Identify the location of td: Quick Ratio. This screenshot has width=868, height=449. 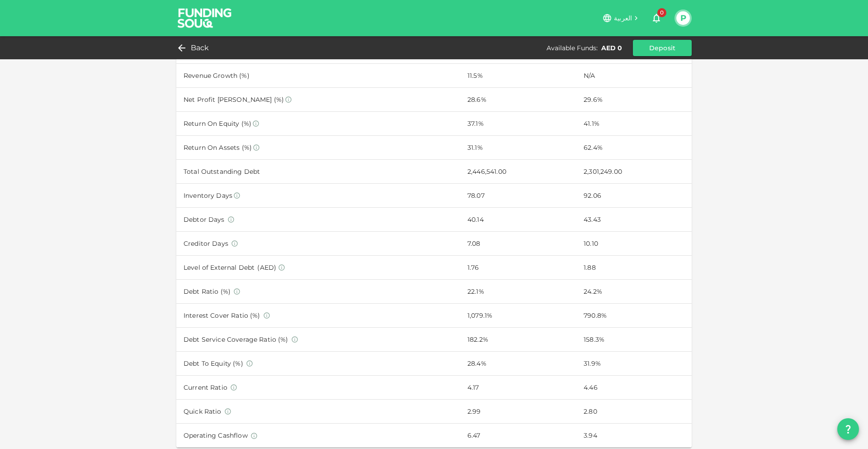
(318, 412).